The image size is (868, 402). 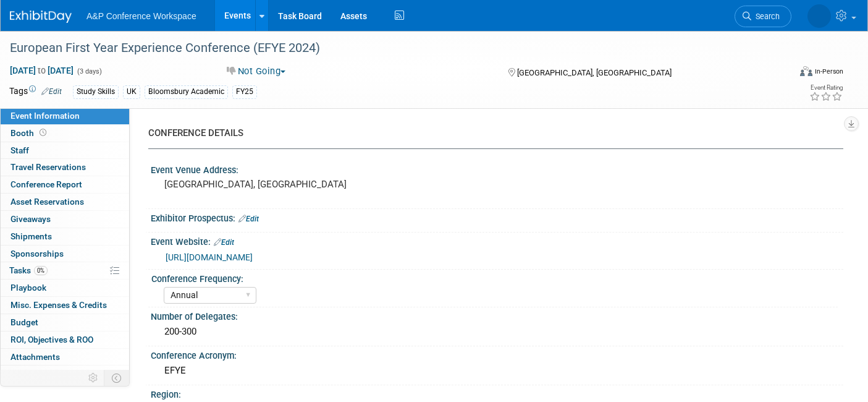 What do you see at coordinates (782, 74) in the screenshot?
I see `div: Event Format` at bounding box center [782, 74].